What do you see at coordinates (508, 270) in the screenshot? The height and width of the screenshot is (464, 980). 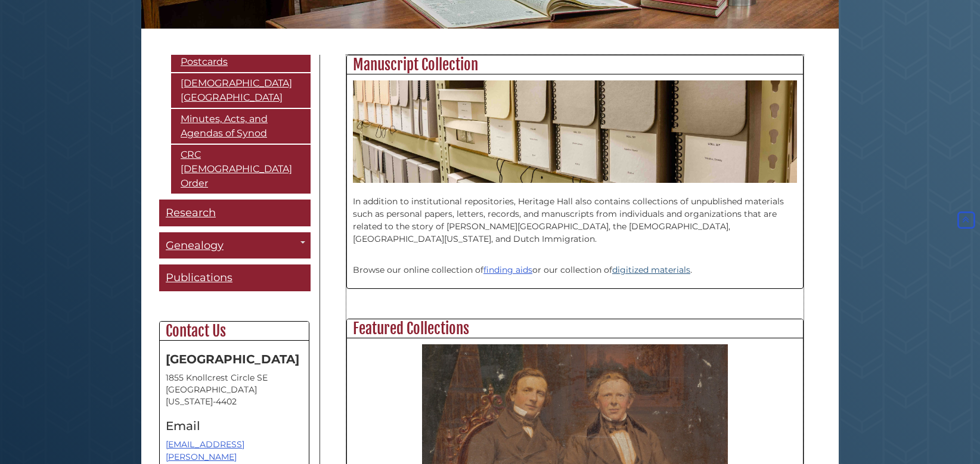 I see `a: finding aids` at bounding box center [508, 270].